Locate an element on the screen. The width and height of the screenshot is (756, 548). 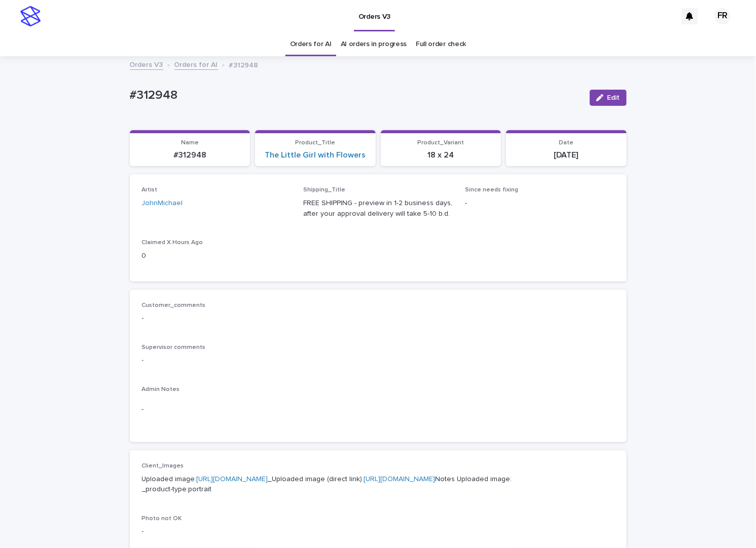
button: Edit is located at coordinates (608, 98).